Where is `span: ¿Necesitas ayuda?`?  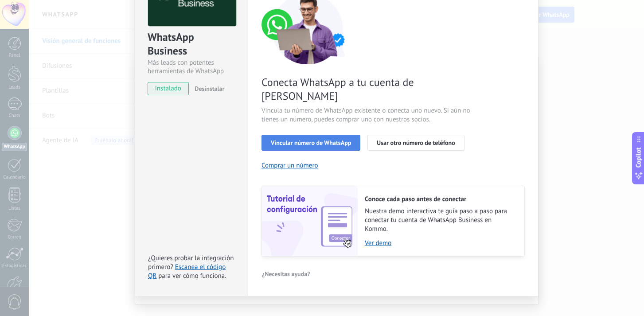 span: ¿Necesitas ayuda? is located at coordinates (286, 274).